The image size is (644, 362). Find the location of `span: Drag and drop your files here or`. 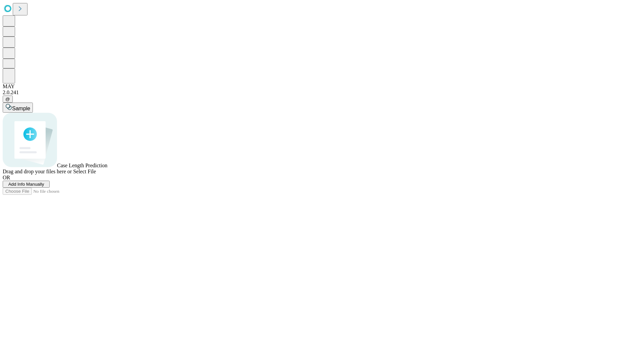

span: Drag and drop your files here or is located at coordinates (38, 172).